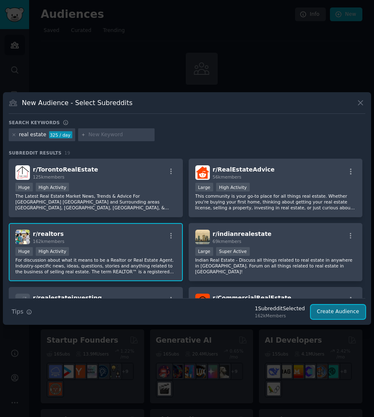 The width and height of the screenshot is (374, 417). What do you see at coordinates (67, 153) in the screenshot?
I see `span: 19` at bounding box center [67, 153].